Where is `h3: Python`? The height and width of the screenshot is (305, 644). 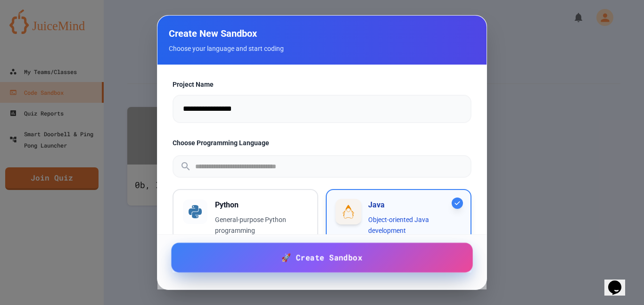 h3: Python is located at coordinates (261, 205).